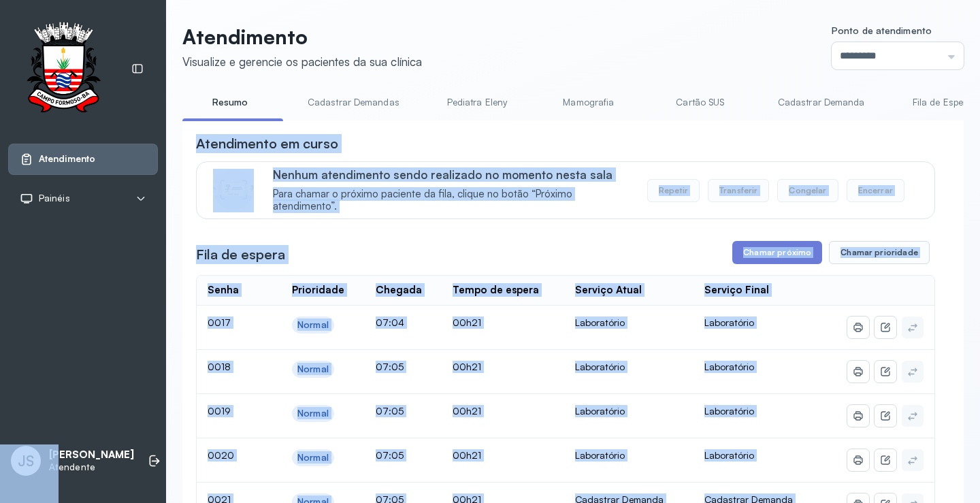  I want to click on a: Cartão SUS, so click(700, 102).